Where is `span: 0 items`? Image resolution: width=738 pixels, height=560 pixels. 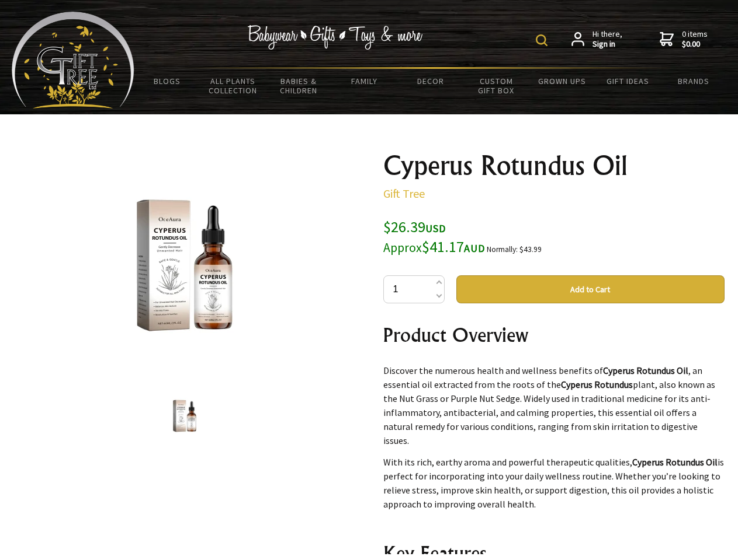
span: 0 items is located at coordinates (695, 39).